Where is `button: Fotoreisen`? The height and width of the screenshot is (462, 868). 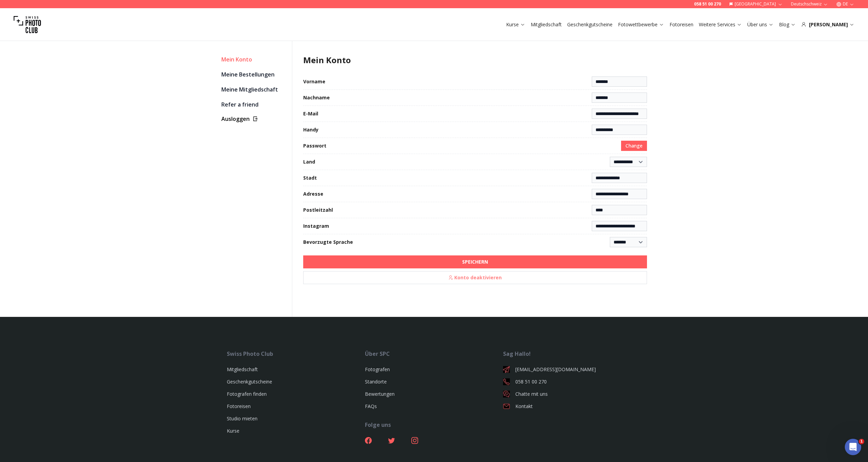
button: Fotoreisen is located at coordinates (682, 24).